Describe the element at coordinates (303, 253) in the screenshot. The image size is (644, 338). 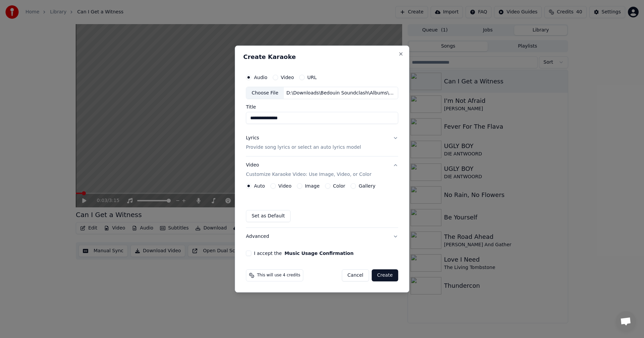
I see `label: I accept the` at that location.